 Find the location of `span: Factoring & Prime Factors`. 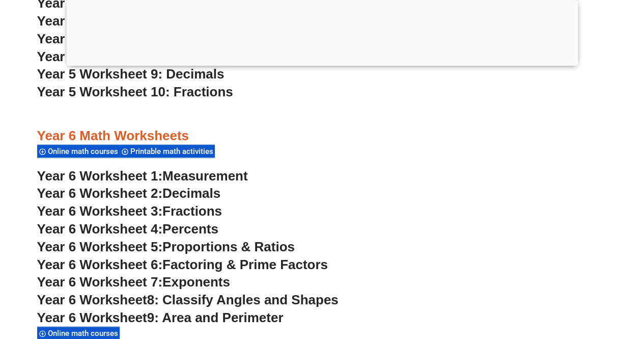

span: Factoring & Prime Factors is located at coordinates (245, 265).